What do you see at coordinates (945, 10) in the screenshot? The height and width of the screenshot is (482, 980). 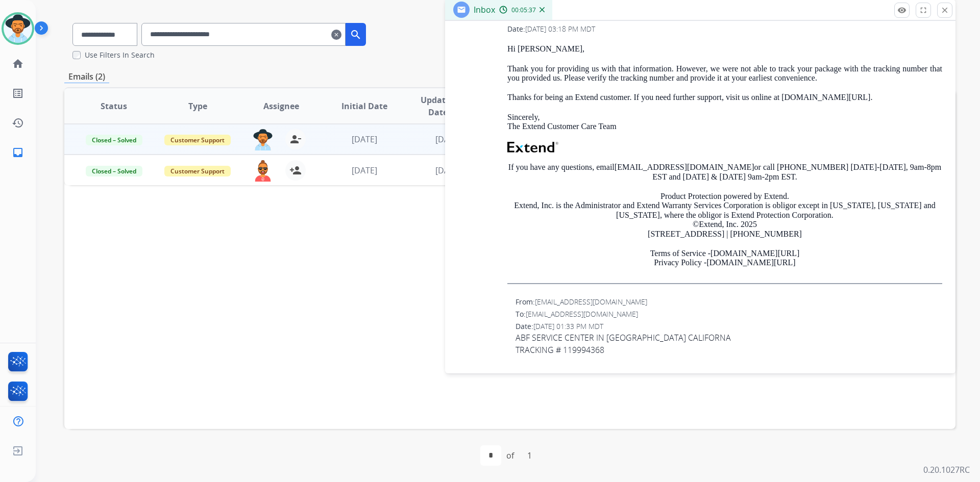 I see `mat-icon: close` at bounding box center [945, 10].